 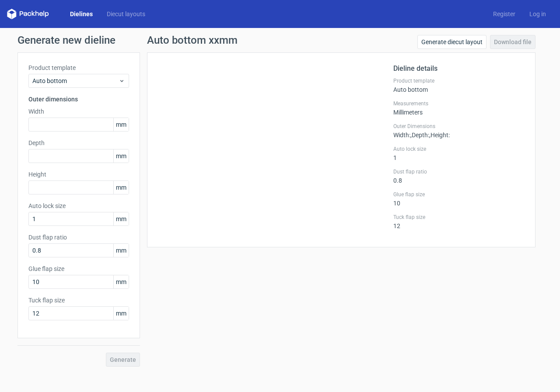 I want to click on div: 0.8, so click(x=459, y=176).